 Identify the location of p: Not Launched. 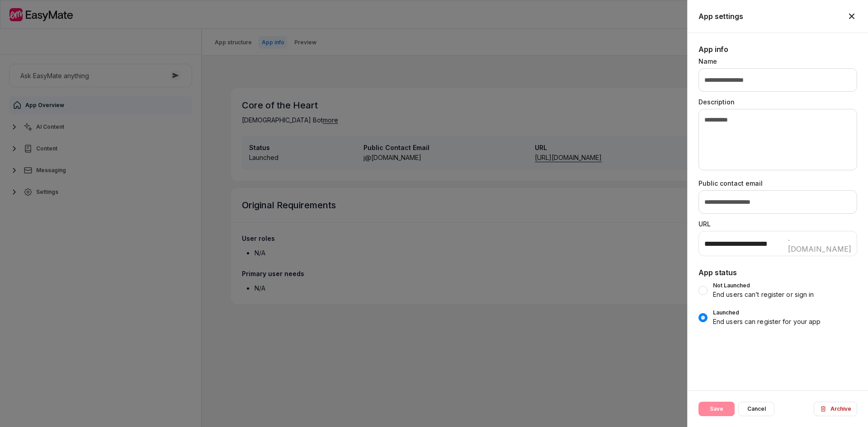
(763, 286).